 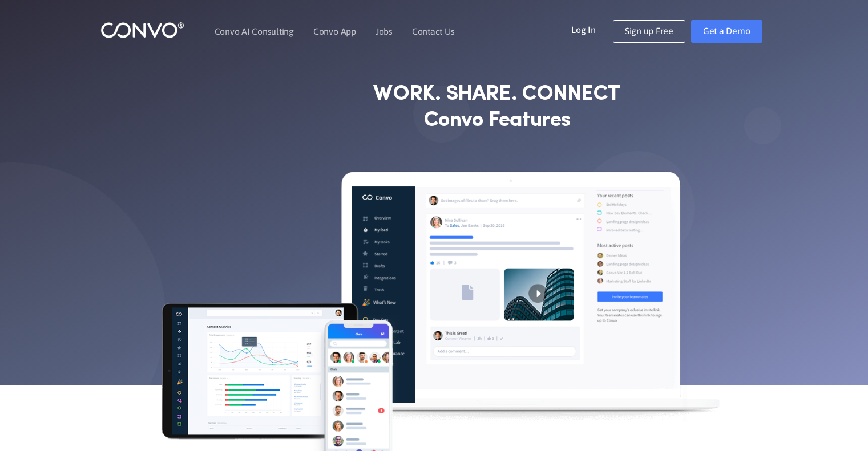 What do you see at coordinates (433, 31) in the screenshot?
I see `a: Contact Us` at bounding box center [433, 31].